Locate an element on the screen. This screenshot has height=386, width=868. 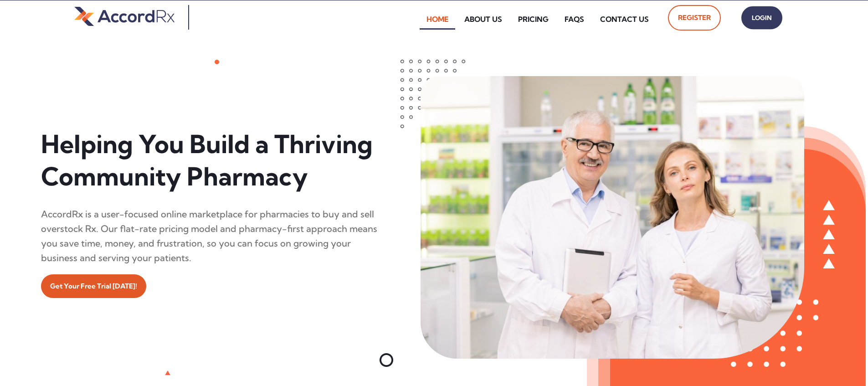
a: FAQs is located at coordinates (574, 19).